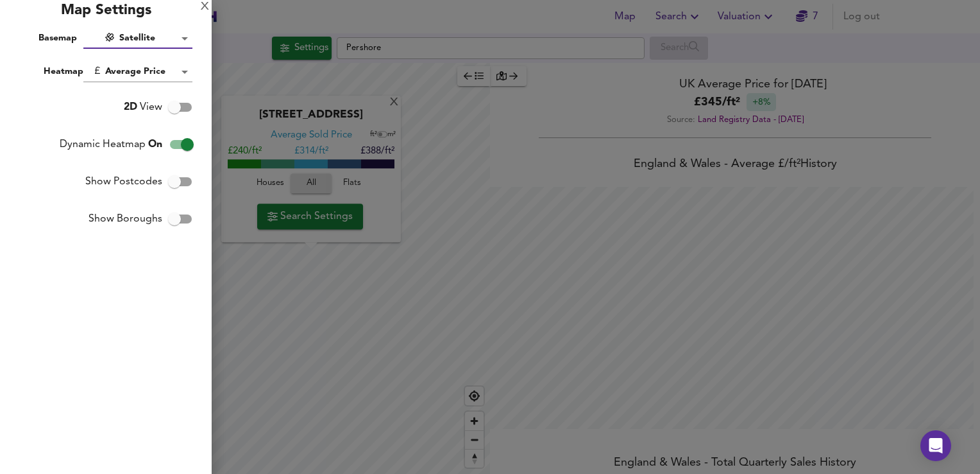 The image size is (980, 474). What do you see at coordinates (138, 38) in the screenshot?
I see `div: Satellite` at bounding box center [138, 38].